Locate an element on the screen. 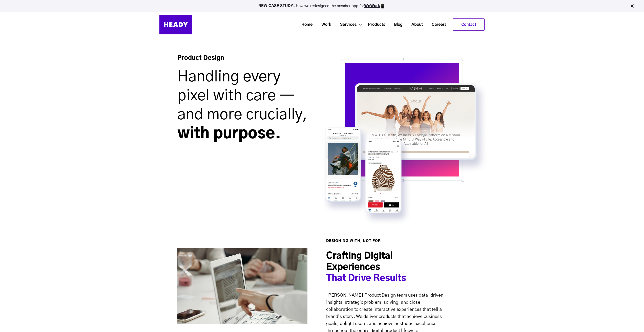 This screenshot has height=332, width=644. a: Home is located at coordinates (305, 25).